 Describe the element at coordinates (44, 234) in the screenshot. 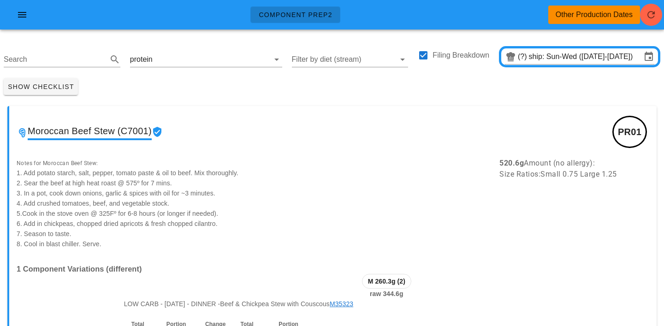

I see `span: 7. Season to taste.` at that location.